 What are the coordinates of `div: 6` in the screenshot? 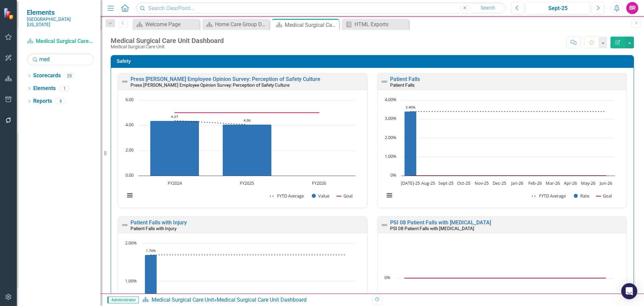 It's located at (61, 101).